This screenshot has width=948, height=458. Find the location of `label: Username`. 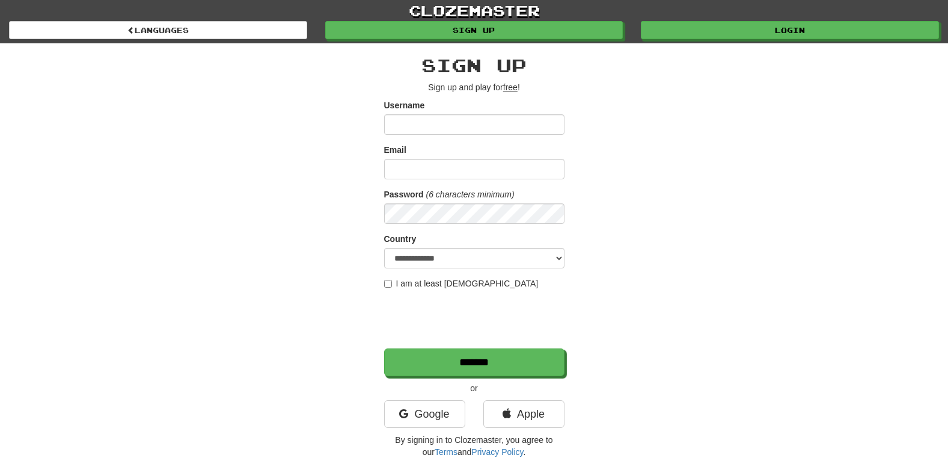

label: Username is located at coordinates (405, 105).